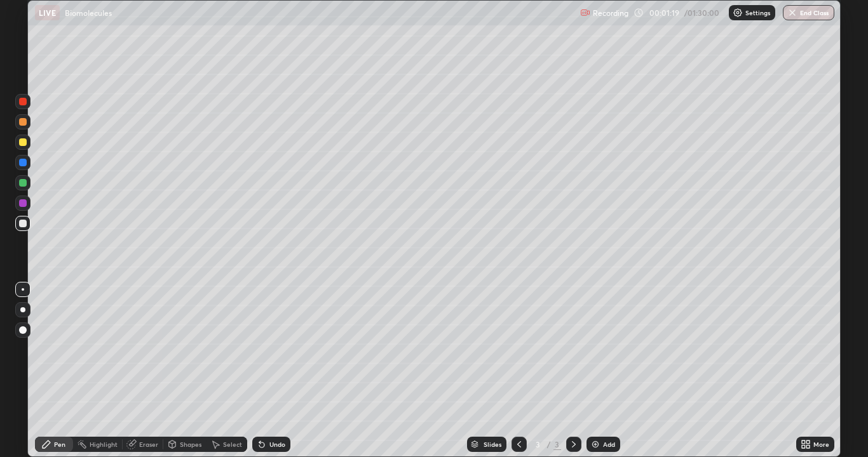 The image size is (868, 457). What do you see at coordinates (492, 445) in the screenshot?
I see `div: Slides` at bounding box center [492, 445].